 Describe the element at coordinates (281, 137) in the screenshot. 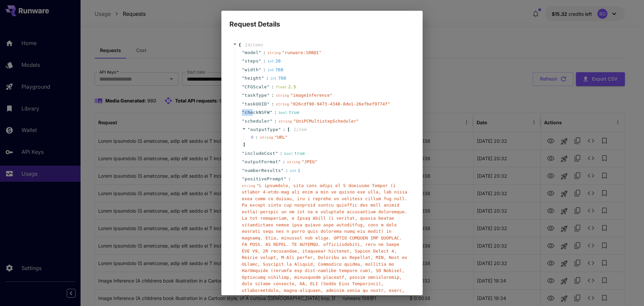

I see `span: " URL "` at that location.